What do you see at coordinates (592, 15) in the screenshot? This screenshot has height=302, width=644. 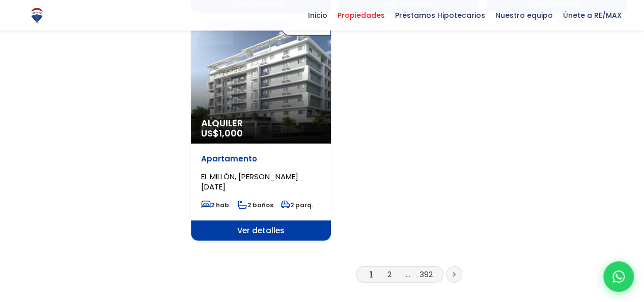 I see `span: Únete a RE/MAX` at bounding box center [592, 15].